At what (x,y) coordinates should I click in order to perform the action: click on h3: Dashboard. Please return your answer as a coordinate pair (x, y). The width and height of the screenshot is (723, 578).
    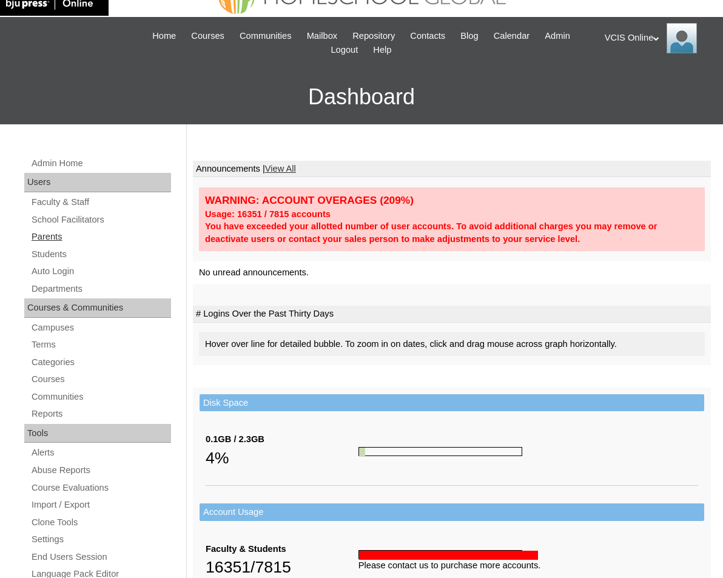
    Looking at the image, I should click on (362, 97).